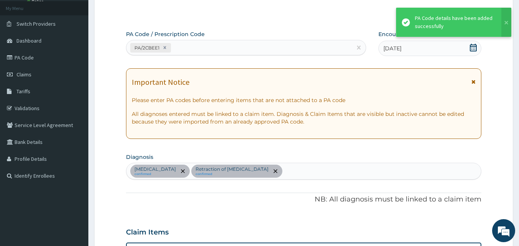 Image resolution: width=519 pixels, height=246 pixels. I want to click on div: PA Code details have been added successfully, so click(454, 22).